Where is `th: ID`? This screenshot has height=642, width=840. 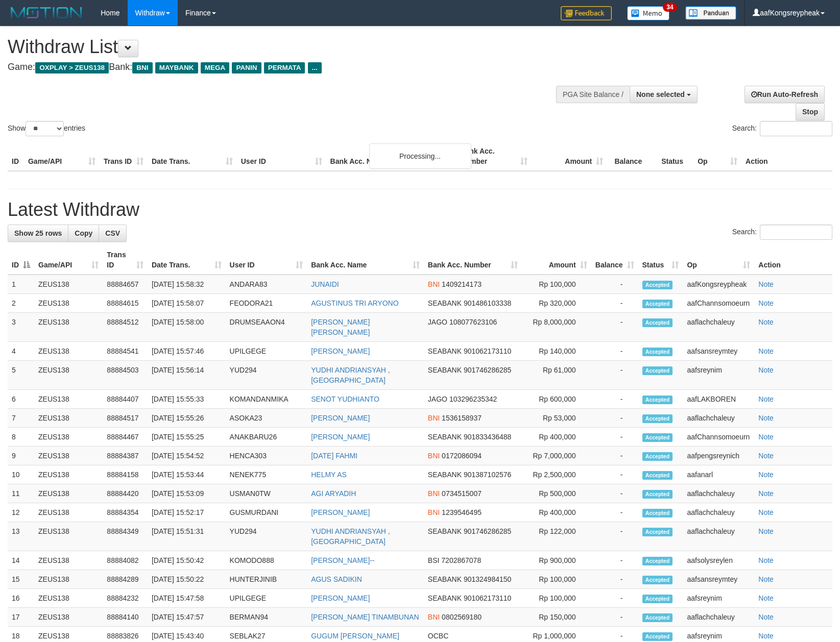
th: ID is located at coordinates (16, 156).